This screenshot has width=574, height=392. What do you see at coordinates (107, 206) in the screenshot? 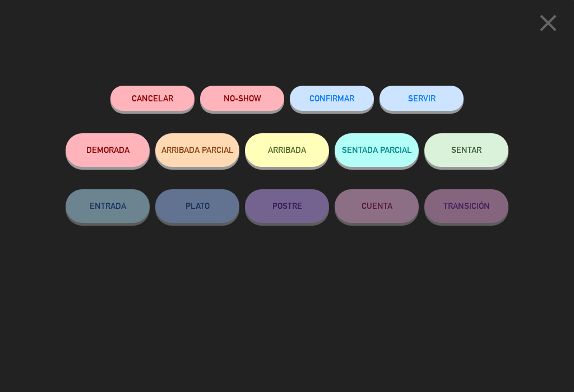
I see `button: ENTRADA` at bounding box center [107, 206].